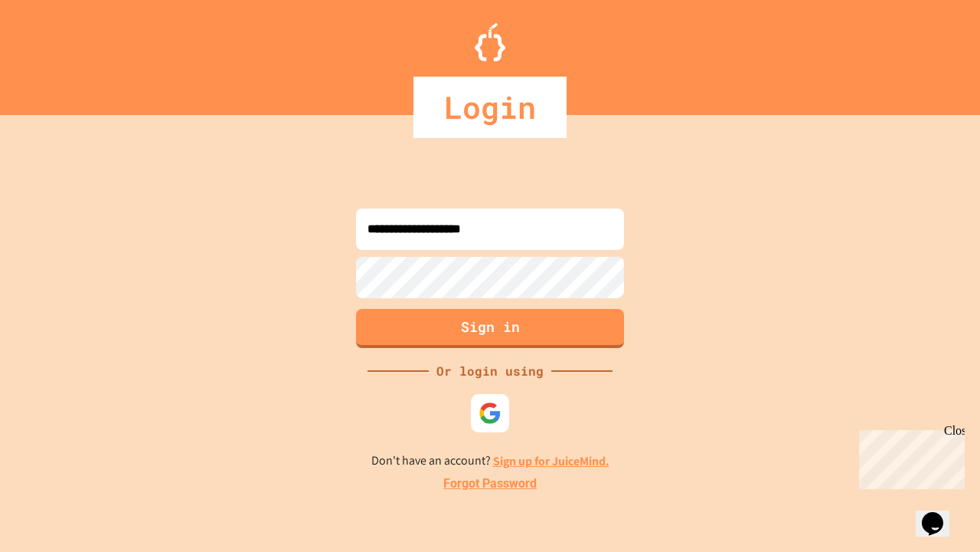  I want to click on a: Forgot Password, so click(490, 483).